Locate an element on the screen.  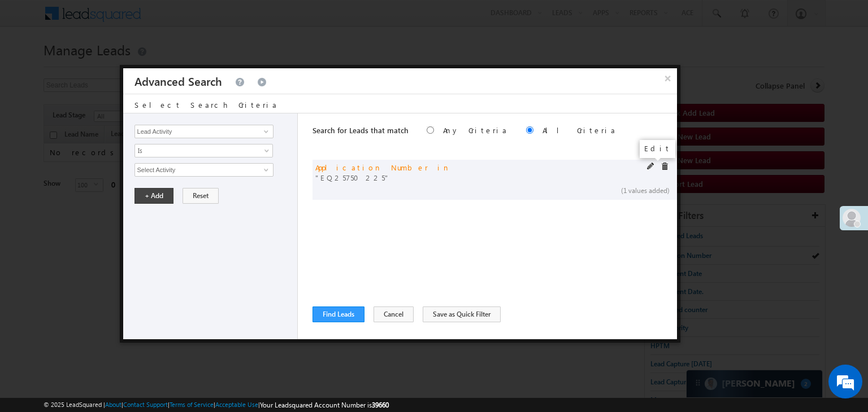
label: Any Criteria is located at coordinates (475, 130).